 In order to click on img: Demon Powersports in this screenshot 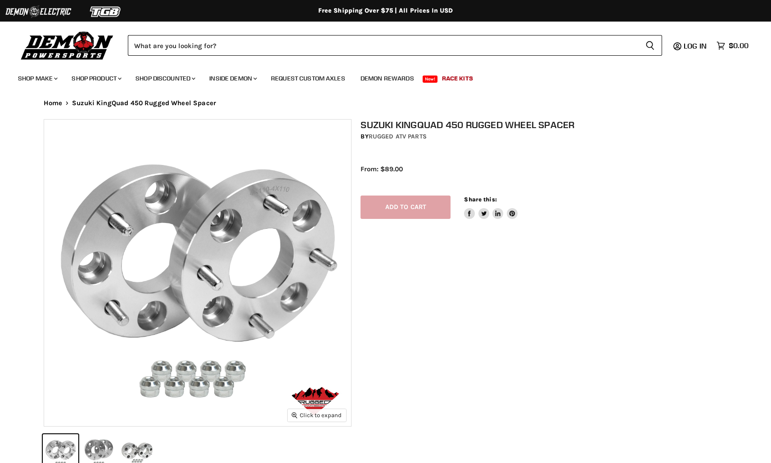, I will do `click(67, 45)`.